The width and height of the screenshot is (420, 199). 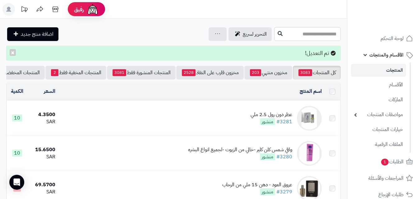 I want to click on a: اسم المنتج, so click(x=311, y=91).